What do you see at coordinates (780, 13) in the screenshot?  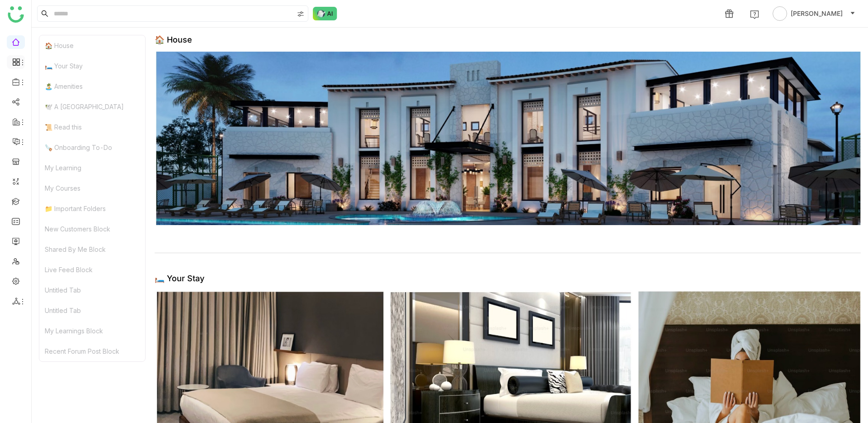 I see `img: avatar` at bounding box center [780, 13].